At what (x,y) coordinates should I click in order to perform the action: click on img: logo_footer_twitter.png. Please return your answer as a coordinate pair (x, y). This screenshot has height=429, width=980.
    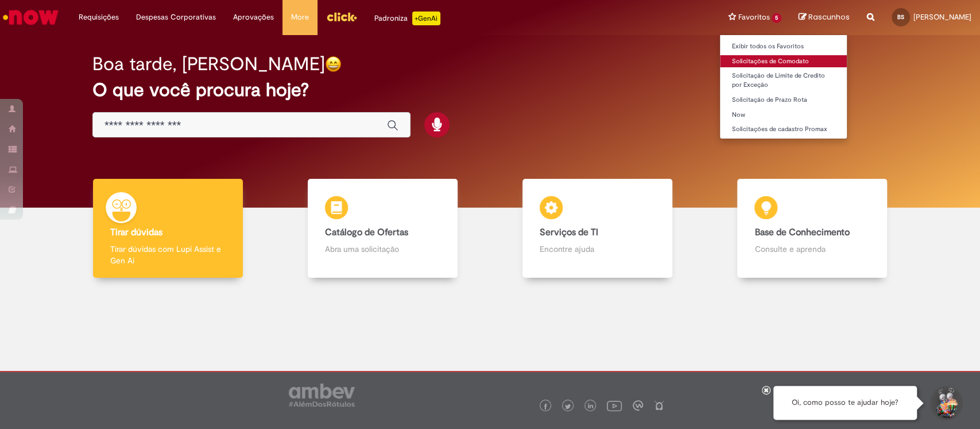
    Looking at the image, I should click on (568, 407).